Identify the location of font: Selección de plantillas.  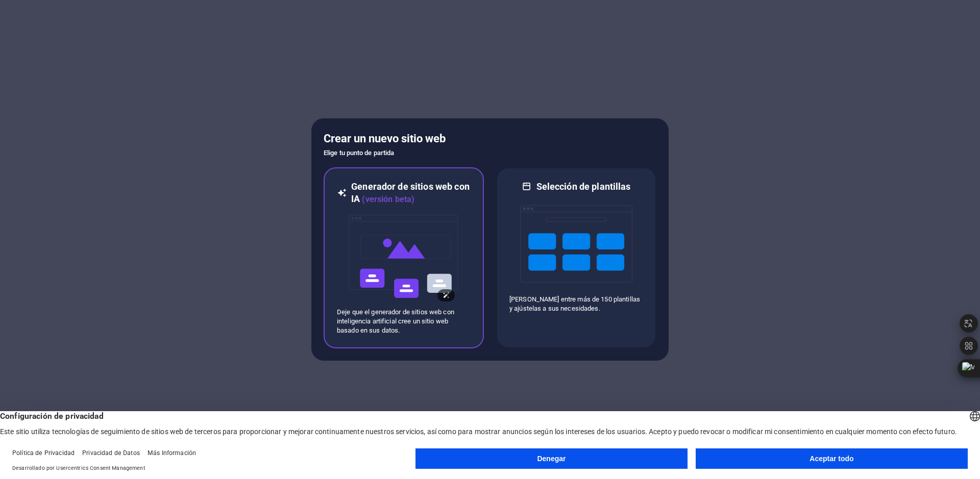
(584, 186).